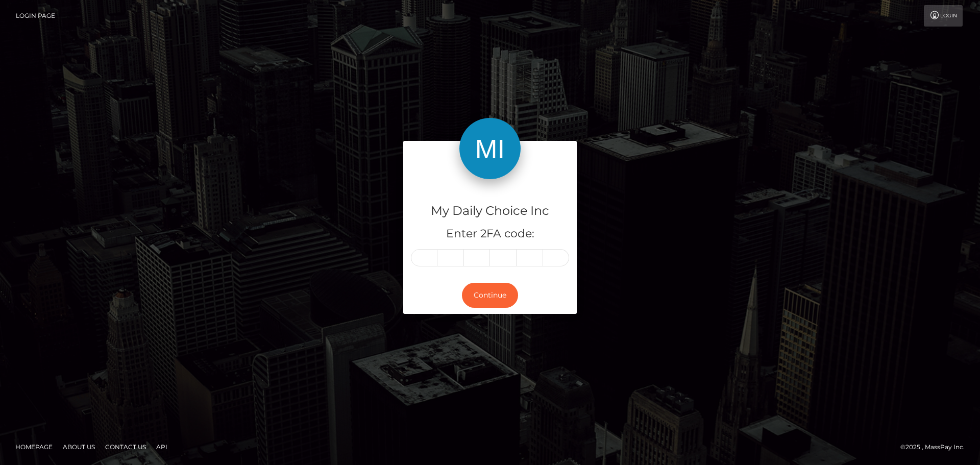 Image resolution: width=980 pixels, height=465 pixels. Describe the element at coordinates (490, 234) in the screenshot. I see `h5: Enter 2FA code:` at that location.